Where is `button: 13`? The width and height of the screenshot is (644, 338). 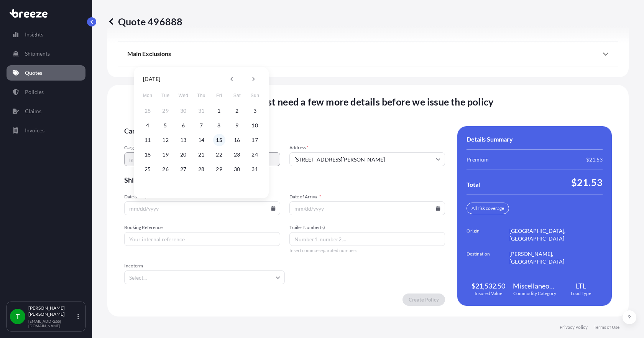
button: 13 is located at coordinates (183, 140).